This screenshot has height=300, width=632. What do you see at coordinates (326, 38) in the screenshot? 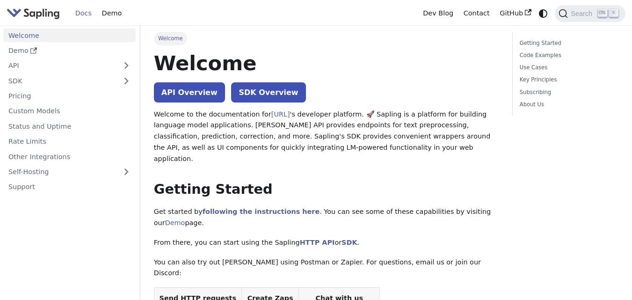
I see `nav: Breadcrumbs` at bounding box center [326, 38].